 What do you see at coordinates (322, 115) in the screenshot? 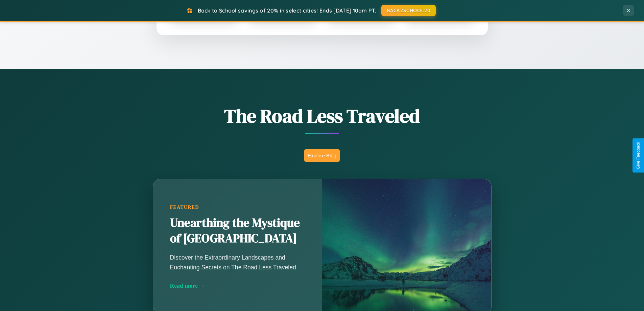
I see `h1: The Road Less Traveled` at bounding box center [322, 115].